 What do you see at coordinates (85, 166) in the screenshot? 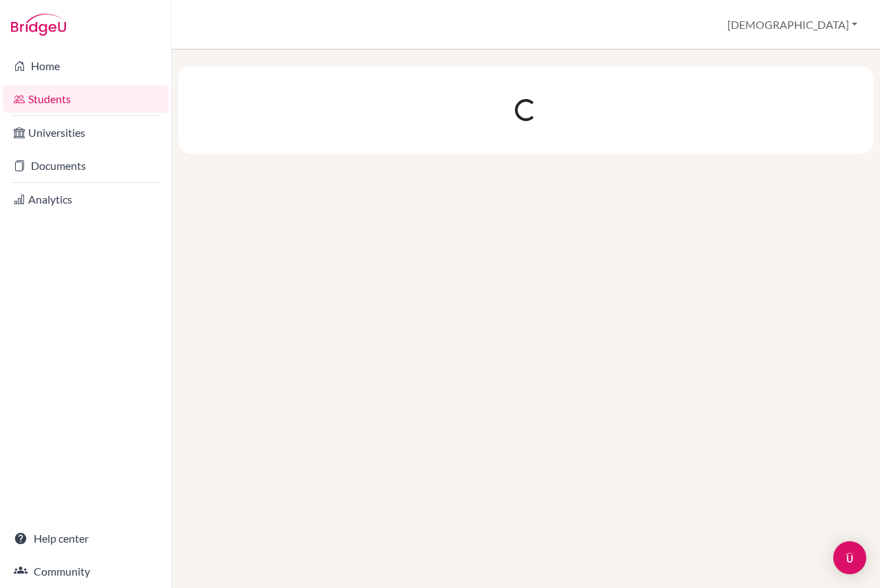
I see `a: Documents` at bounding box center [85, 166].